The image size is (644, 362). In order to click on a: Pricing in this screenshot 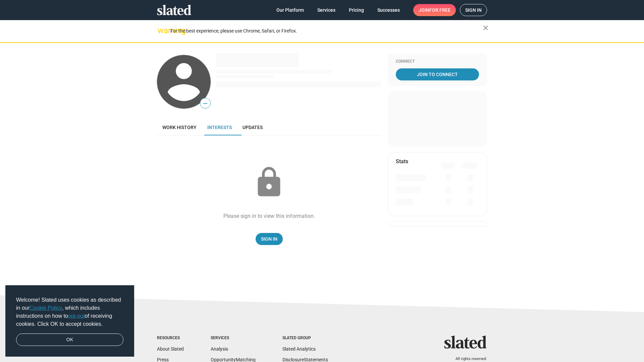, I will do `click(356, 10)`.